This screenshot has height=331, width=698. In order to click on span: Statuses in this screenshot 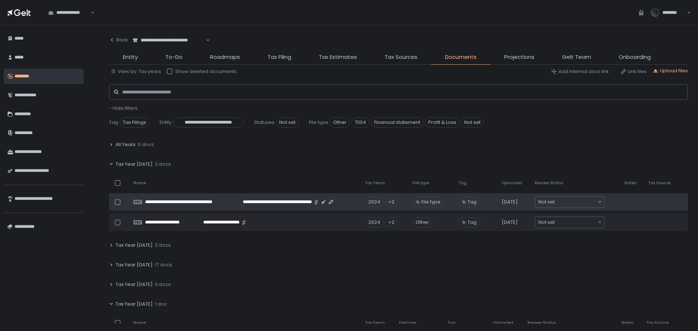, I will do `click(264, 123)`.